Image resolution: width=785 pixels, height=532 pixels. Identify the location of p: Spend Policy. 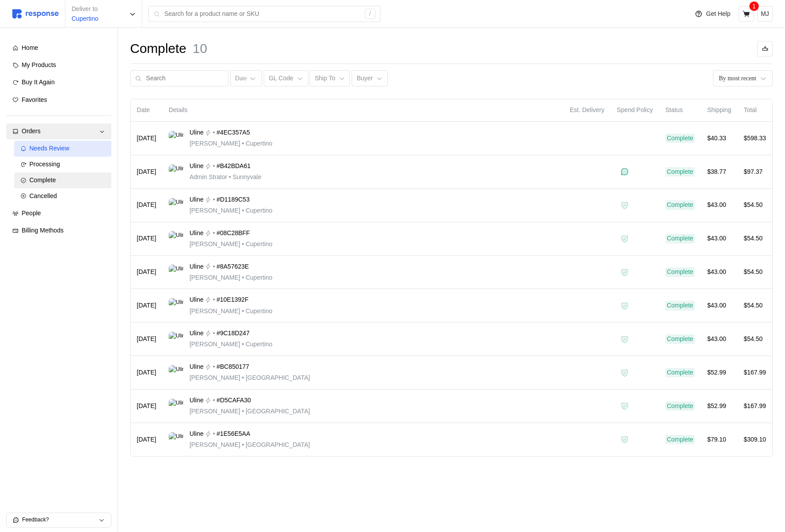
(634, 110).